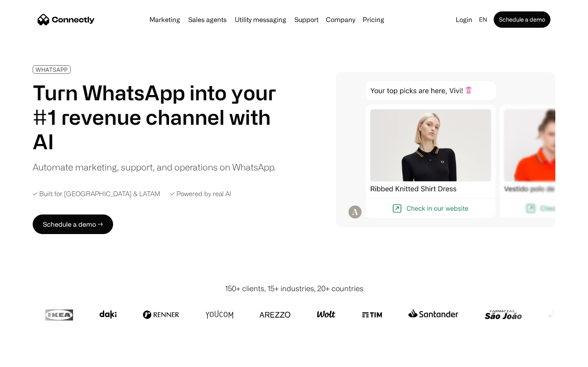 The width and height of the screenshot is (588, 367). Describe the element at coordinates (73, 225) in the screenshot. I see `a: Schedule a demo →` at that location.